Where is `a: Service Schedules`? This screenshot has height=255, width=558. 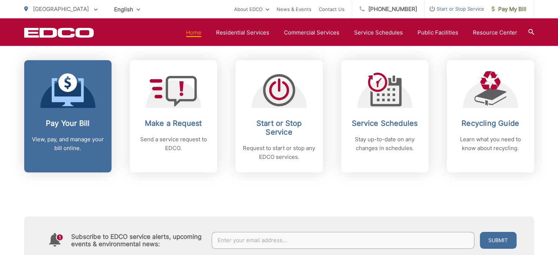
a: Service Schedules is located at coordinates (378, 33).